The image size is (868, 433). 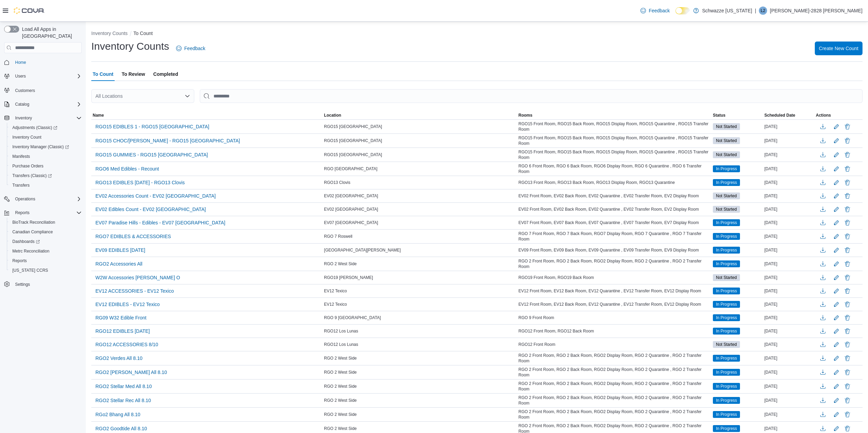 I want to click on button: Inventory Count, so click(x=46, y=137).